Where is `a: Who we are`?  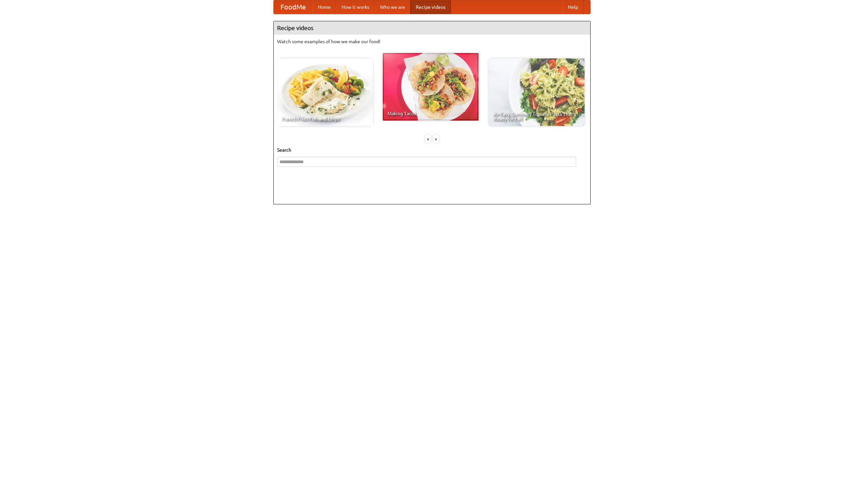 a: Who we are is located at coordinates (393, 7).